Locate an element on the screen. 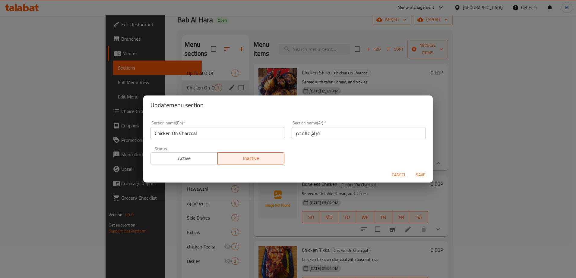 The image size is (576, 278). button: Active is located at coordinates (184, 159).